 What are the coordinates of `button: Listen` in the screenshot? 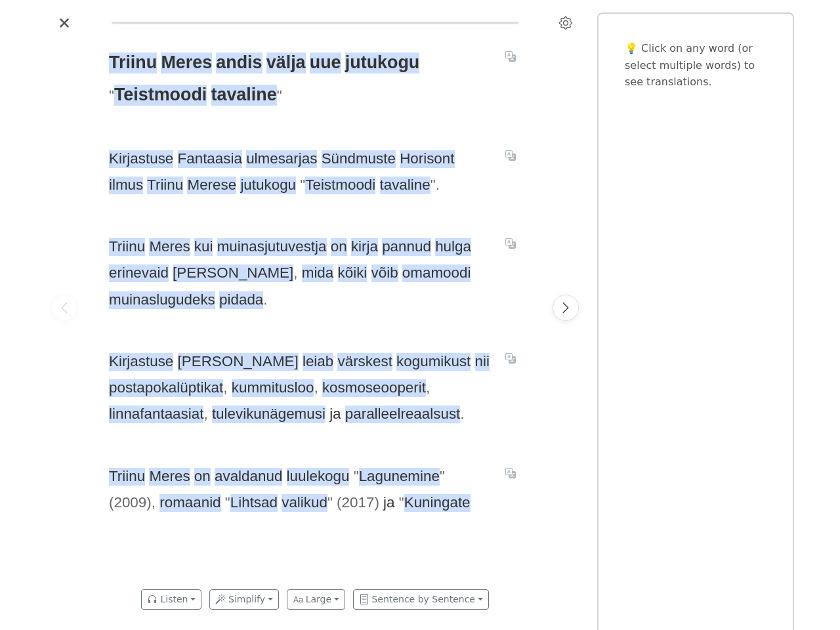 It's located at (171, 599).